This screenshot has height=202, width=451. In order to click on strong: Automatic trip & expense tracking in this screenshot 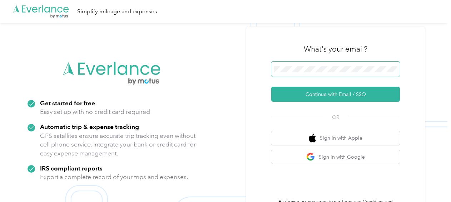, I will do `click(89, 126)`.